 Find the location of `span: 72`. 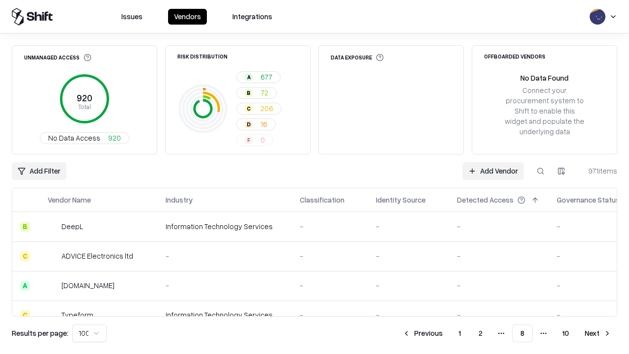

span: 72 is located at coordinates (264, 92).